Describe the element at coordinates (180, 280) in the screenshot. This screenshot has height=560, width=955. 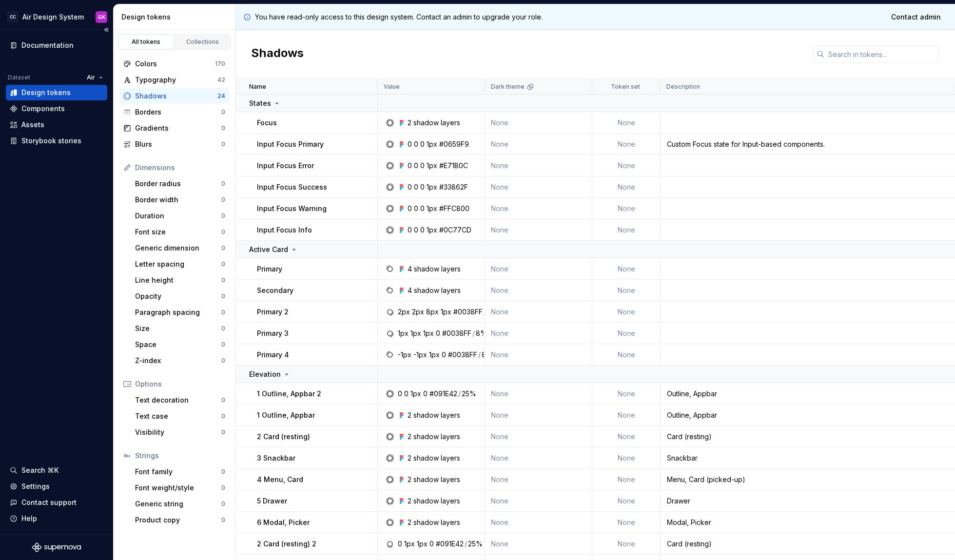
I see `a: Line height0` at that location.